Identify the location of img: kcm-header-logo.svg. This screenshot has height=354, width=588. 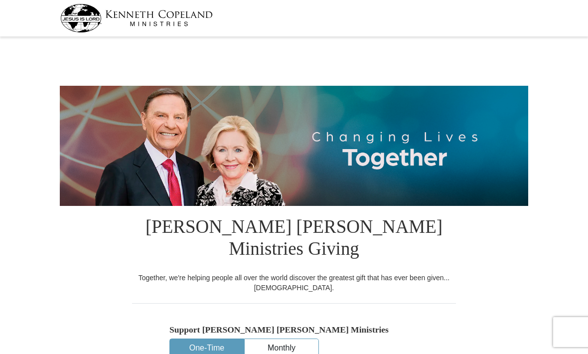
(137, 18).